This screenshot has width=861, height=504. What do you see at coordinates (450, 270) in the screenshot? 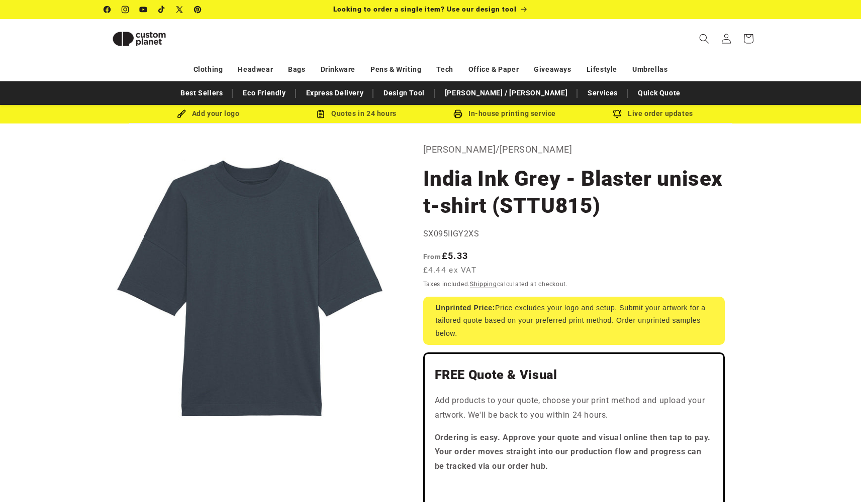
I see `span: £4.44 ex VAT` at bounding box center [450, 270].